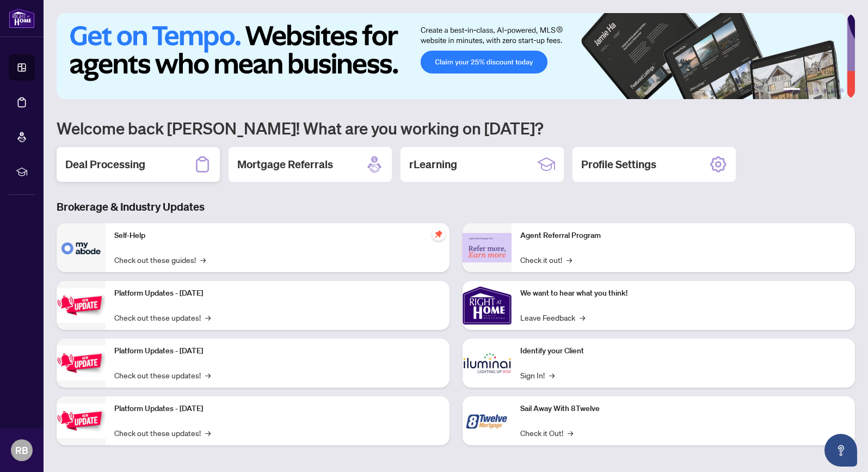 This screenshot has height=472, width=868. What do you see at coordinates (547, 432) in the screenshot?
I see `a: Check it Out!→` at bounding box center [547, 432].